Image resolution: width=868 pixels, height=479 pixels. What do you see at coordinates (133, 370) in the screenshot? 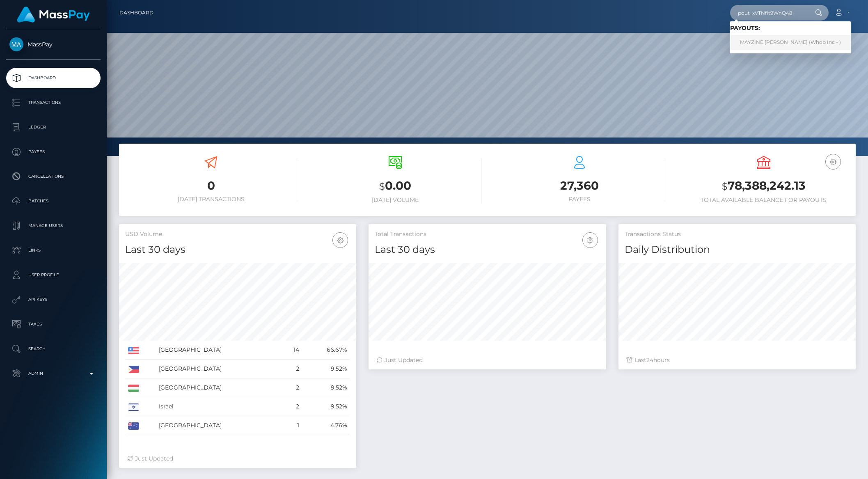
I see `img: PH.png` at bounding box center [133, 370].